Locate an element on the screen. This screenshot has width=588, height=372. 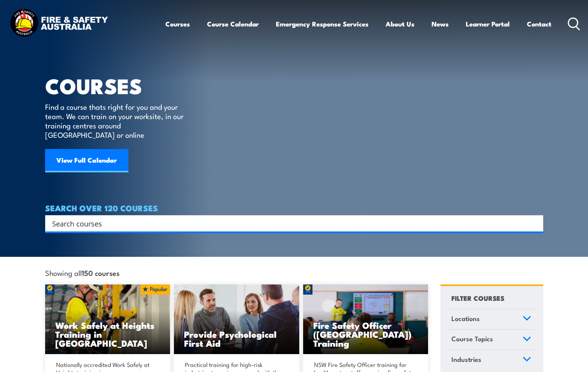
span: Industries is located at coordinates (466, 359).